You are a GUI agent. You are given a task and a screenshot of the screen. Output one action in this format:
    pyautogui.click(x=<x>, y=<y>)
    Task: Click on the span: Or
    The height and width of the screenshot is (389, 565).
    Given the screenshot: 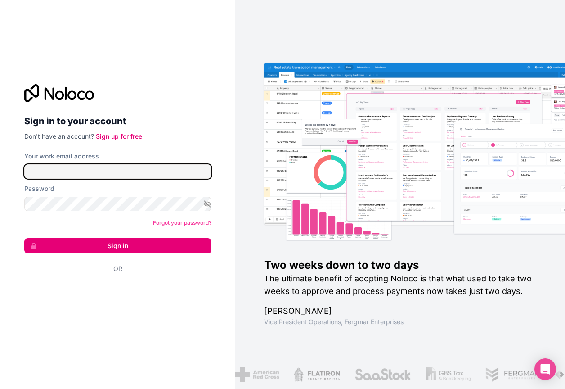 What is the action you would take?
    pyautogui.click(x=118, y=269)
    